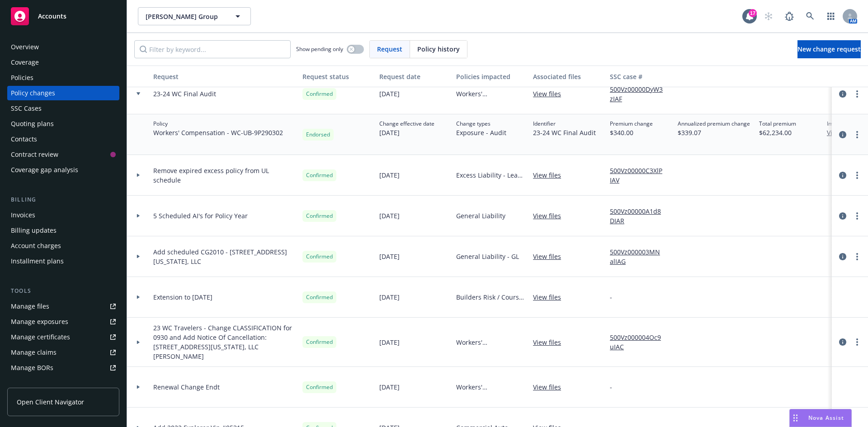 The width and height of the screenshot is (868, 427). What do you see at coordinates (184, 94) in the screenshot?
I see `span: 23-24 WC Final Audit` at bounding box center [184, 94].